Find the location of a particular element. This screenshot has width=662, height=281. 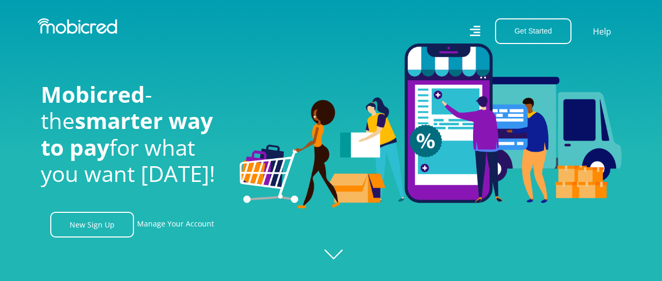

img: Welcome to Mobicred is located at coordinates (431, 126).